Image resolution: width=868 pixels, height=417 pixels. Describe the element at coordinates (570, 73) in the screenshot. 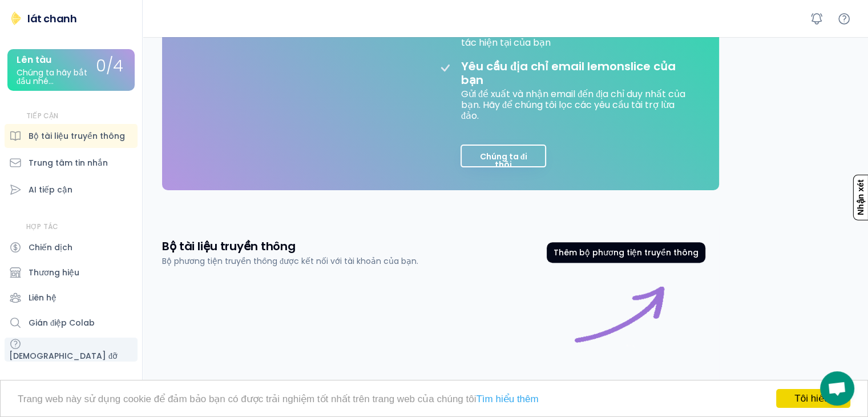

I see `font: Yêu cầu địa chỉ email lemonslice của bạn` at that location.